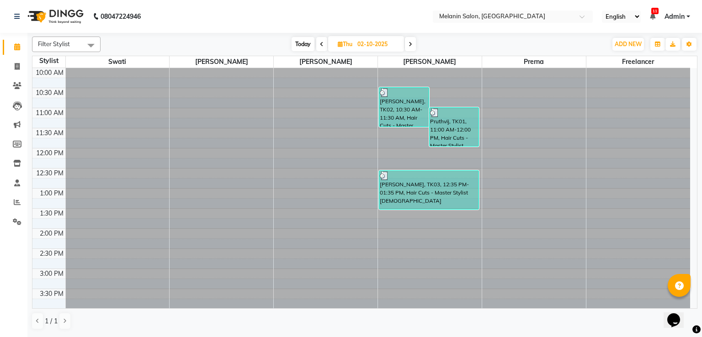  Describe the element at coordinates (52, 233) in the screenshot. I see `div: 2:00 PM` at that location.